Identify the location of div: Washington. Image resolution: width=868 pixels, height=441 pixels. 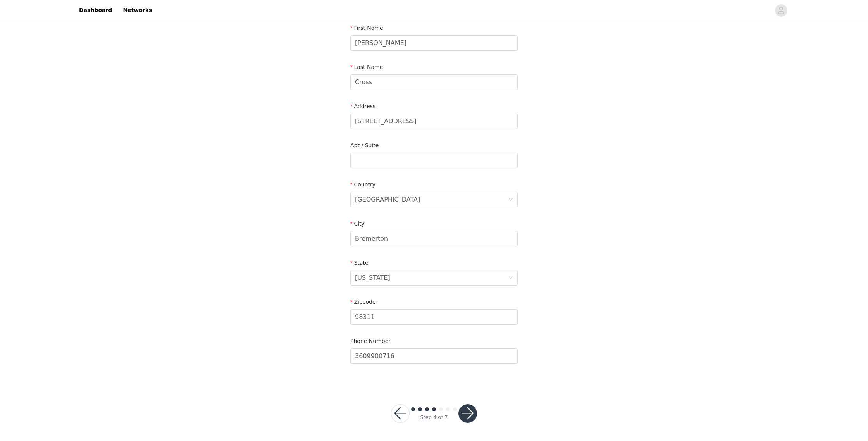
(372, 278).